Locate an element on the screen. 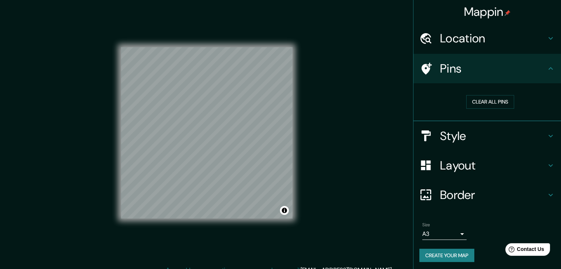  div: Layout is located at coordinates (487, 166).